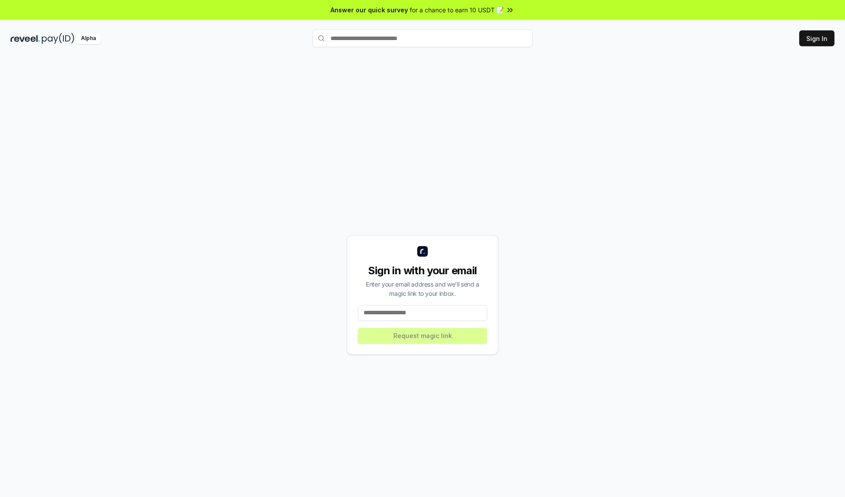  What do you see at coordinates (457, 10) in the screenshot?
I see `span: for a chance to earn 10 USDT 📝` at bounding box center [457, 10].